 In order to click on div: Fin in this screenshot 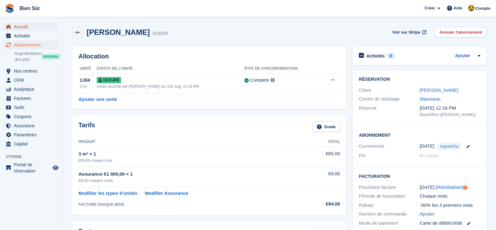, I will do `click(389, 155)`.